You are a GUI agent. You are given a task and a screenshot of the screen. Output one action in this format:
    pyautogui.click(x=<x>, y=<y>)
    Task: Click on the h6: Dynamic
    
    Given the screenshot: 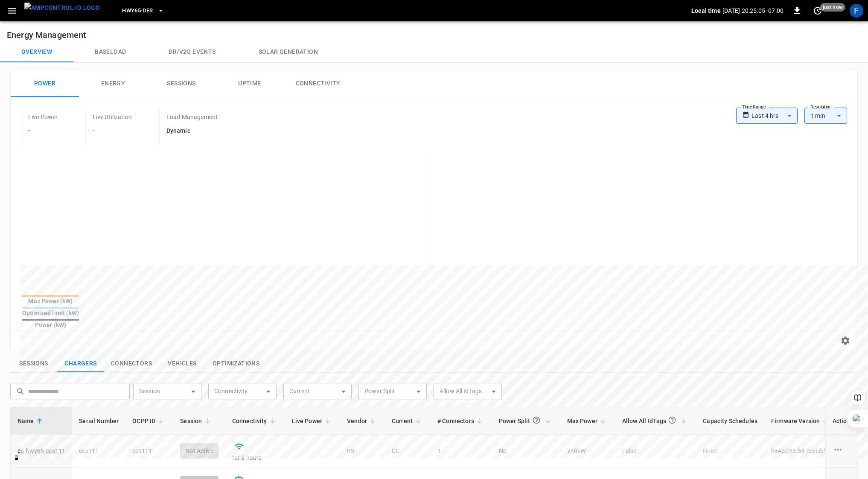 What is the action you would take?
    pyautogui.click(x=192, y=131)
    